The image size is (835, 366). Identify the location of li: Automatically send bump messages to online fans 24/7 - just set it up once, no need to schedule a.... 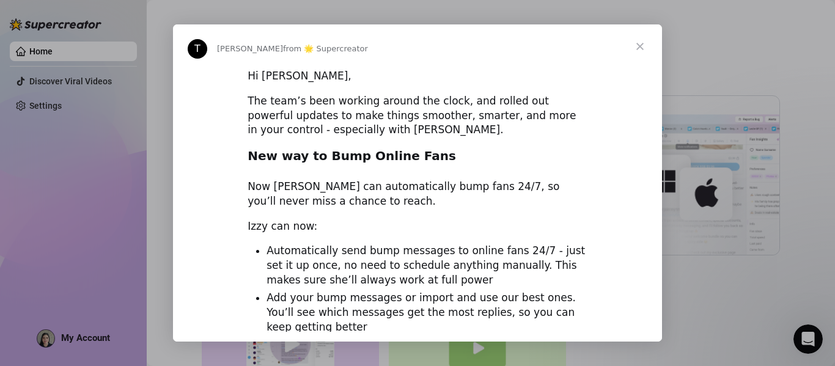
(427, 266).